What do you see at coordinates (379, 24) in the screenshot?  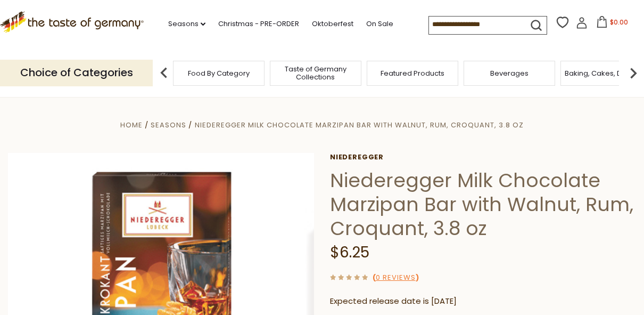 I see `a: On Sale` at bounding box center [379, 24].